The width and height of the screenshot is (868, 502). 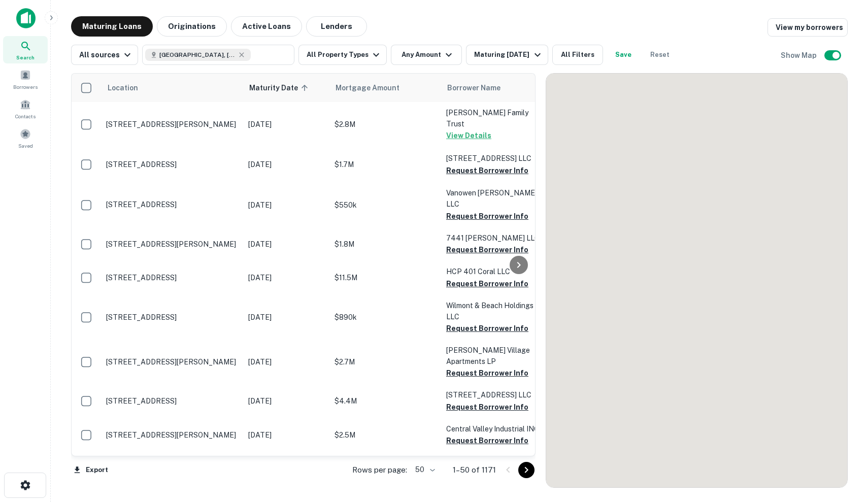 What do you see at coordinates (112, 26) in the screenshot?
I see `button: Maturing Loans` at bounding box center [112, 26].